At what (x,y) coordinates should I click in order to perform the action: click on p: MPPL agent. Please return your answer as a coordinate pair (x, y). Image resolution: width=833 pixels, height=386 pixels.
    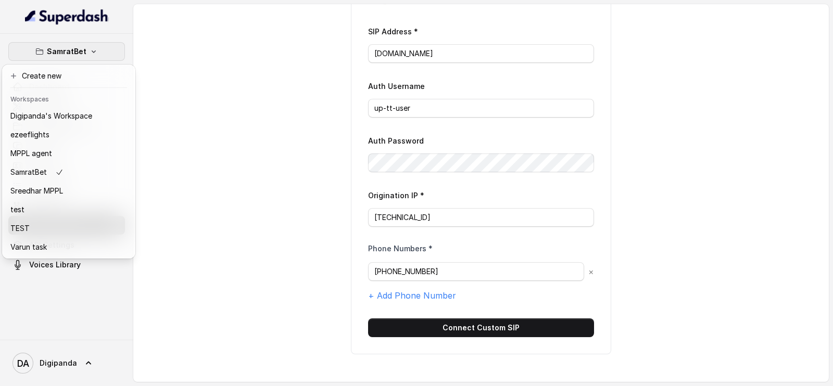
    Looking at the image, I should click on (31, 154).